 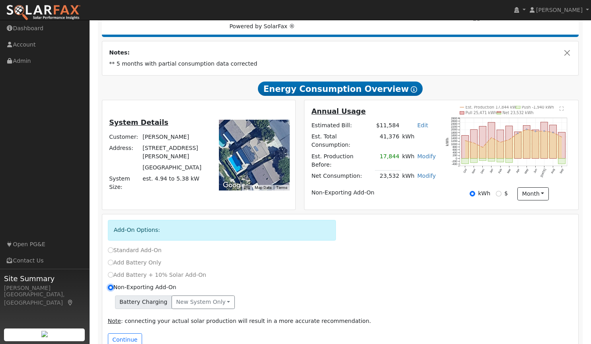 What do you see at coordinates (455, 147) in the screenshot?
I see `text: 800` at bounding box center [455, 147].